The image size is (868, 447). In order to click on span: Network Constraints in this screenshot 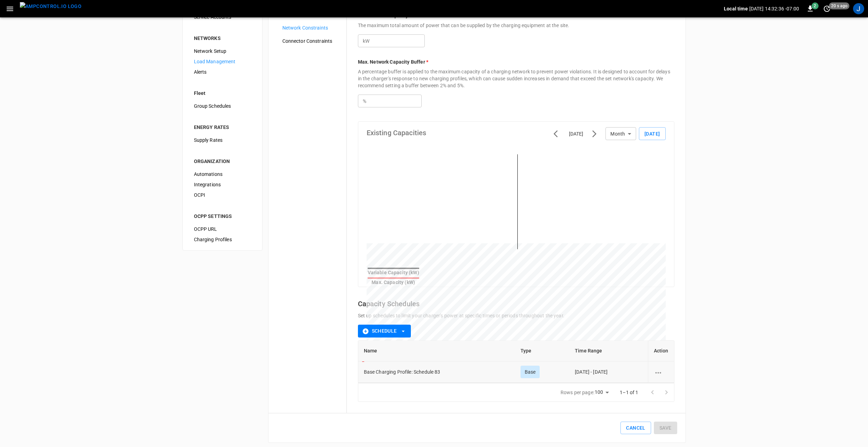, I will do `click(312, 28)`.